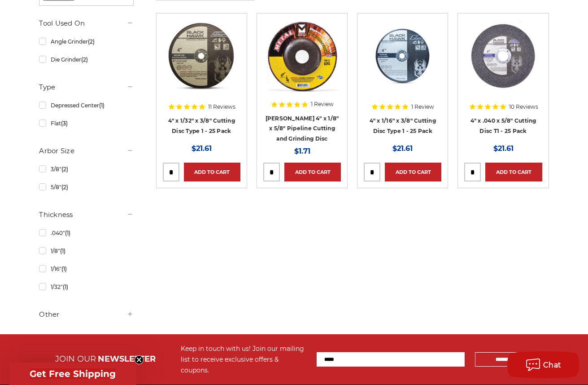  I want to click on h5: Thickness, so click(86, 215).